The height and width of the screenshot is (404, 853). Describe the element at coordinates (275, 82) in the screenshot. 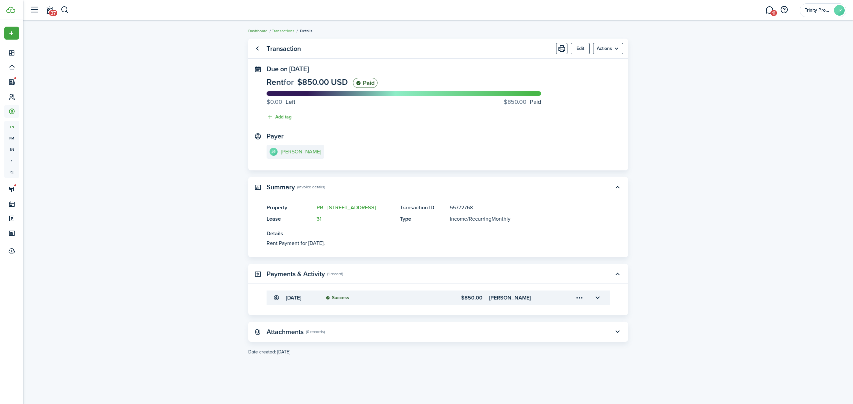

I see `span: Rent` at that location.